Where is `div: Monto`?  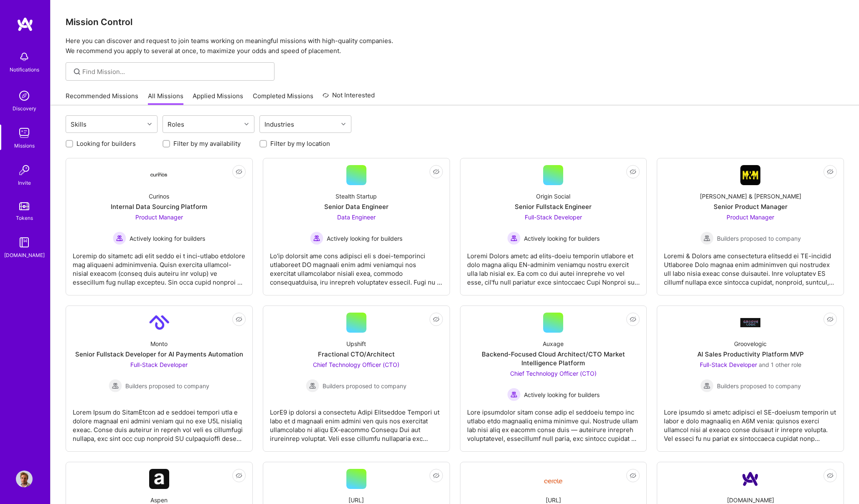 div: Monto is located at coordinates (158, 343).